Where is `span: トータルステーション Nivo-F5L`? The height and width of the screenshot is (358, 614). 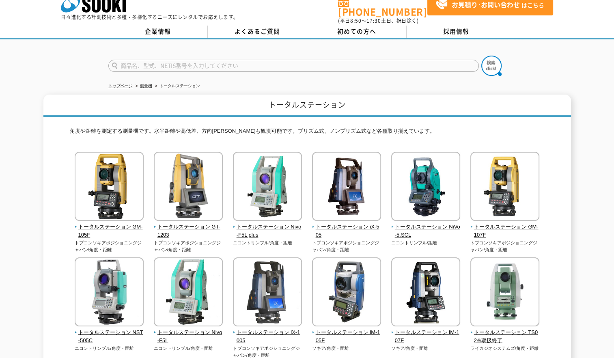 span: トータルステーション Nivo-F5L is located at coordinates (188, 337).